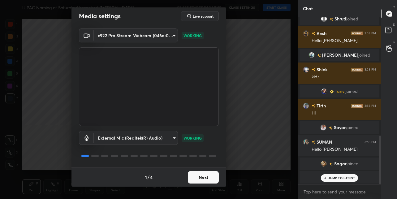  Describe the element at coordinates (340, 19) in the screenshot. I see `span: Shruti` at that location.